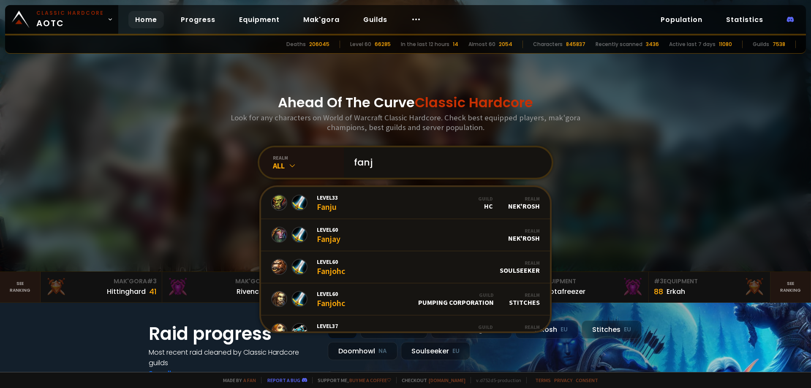 This screenshot has height=388, width=811. What do you see at coordinates (692, 44) in the screenshot?
I see `div: Active last 7 days` at bounding box center [692, 44].